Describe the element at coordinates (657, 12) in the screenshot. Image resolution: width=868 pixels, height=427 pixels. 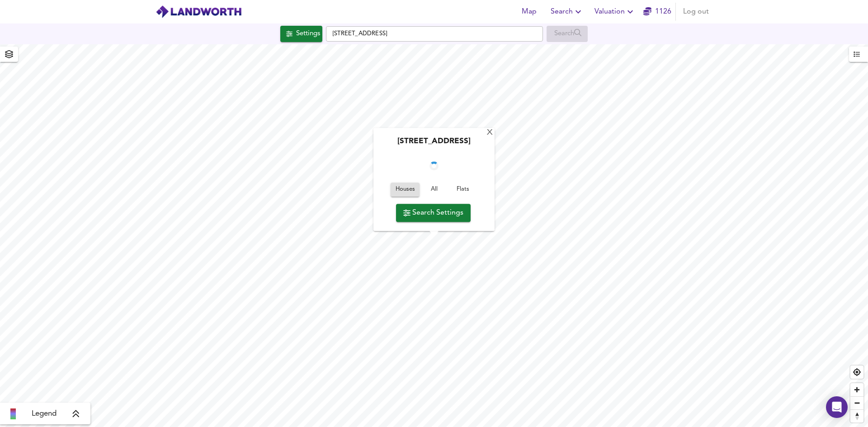
I see `button: 1126` at that location.